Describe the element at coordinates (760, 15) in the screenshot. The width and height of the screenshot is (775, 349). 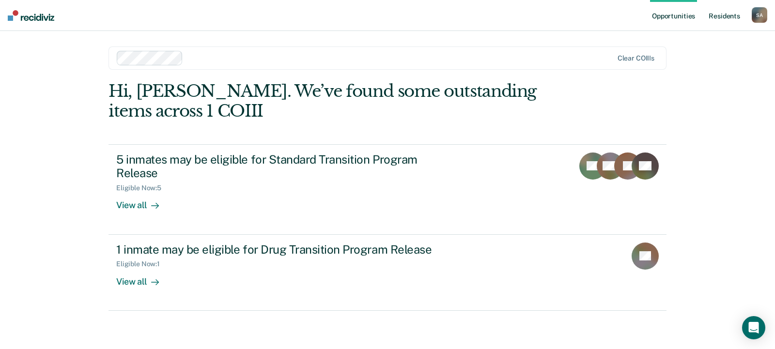
I see `button: SA` at that location.